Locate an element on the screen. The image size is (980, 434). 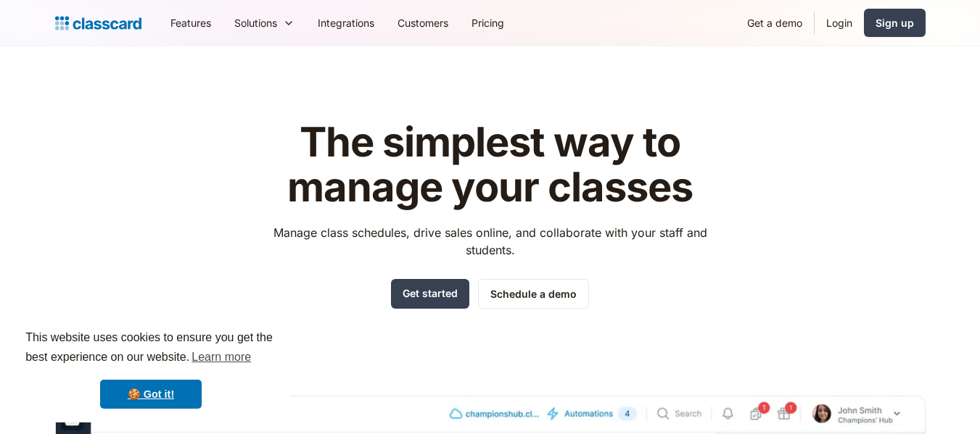
a: Schedule a demo is located at coordinates (533, 293).